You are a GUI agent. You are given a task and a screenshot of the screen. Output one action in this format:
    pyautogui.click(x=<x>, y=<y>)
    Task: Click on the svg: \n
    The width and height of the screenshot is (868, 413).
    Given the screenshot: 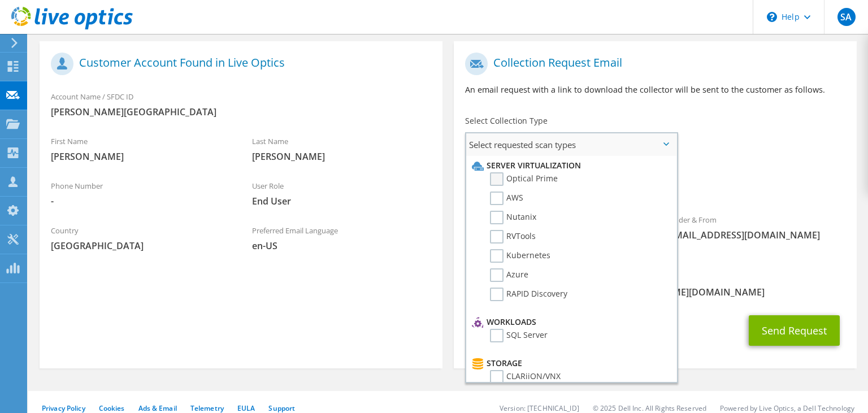 What is the action you would take?
    pyautogui.click(x=772, y=17)
    